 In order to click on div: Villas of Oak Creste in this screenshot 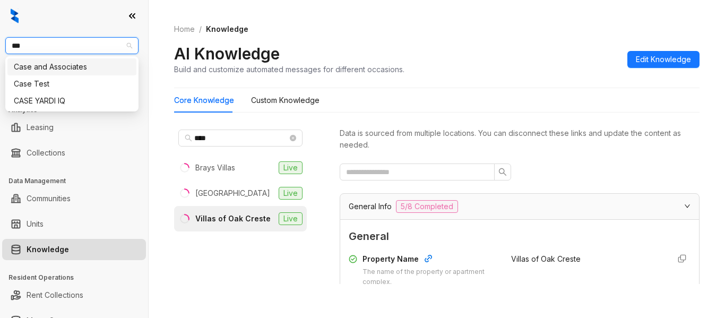, I will do `click(233, 219)`.